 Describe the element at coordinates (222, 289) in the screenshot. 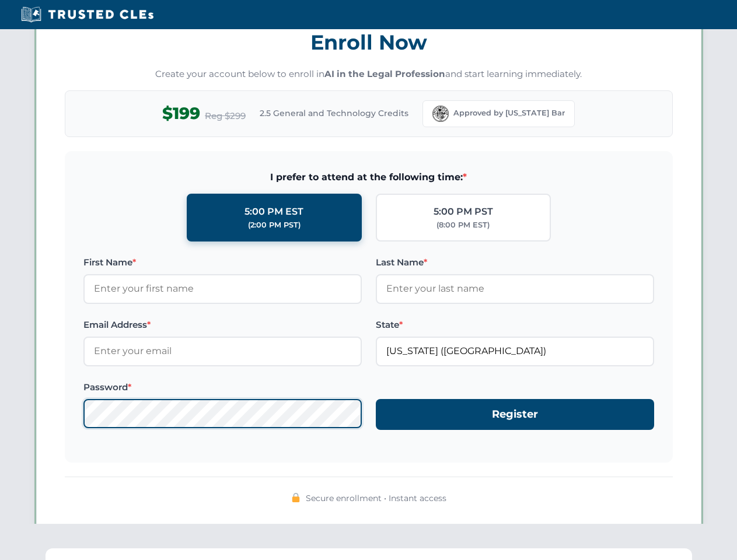

I see `input: Enter your first name` at that location.